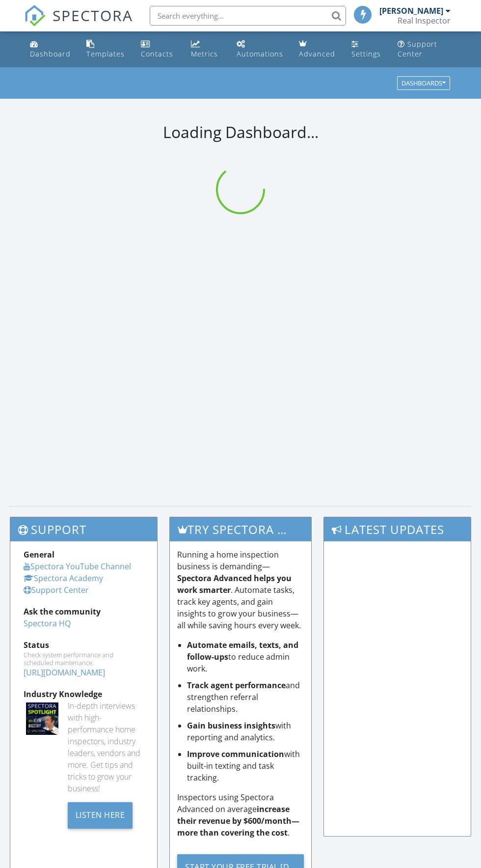  I want to click on strong: Spectora Advanced helps you work smarter, so click(234, 584).